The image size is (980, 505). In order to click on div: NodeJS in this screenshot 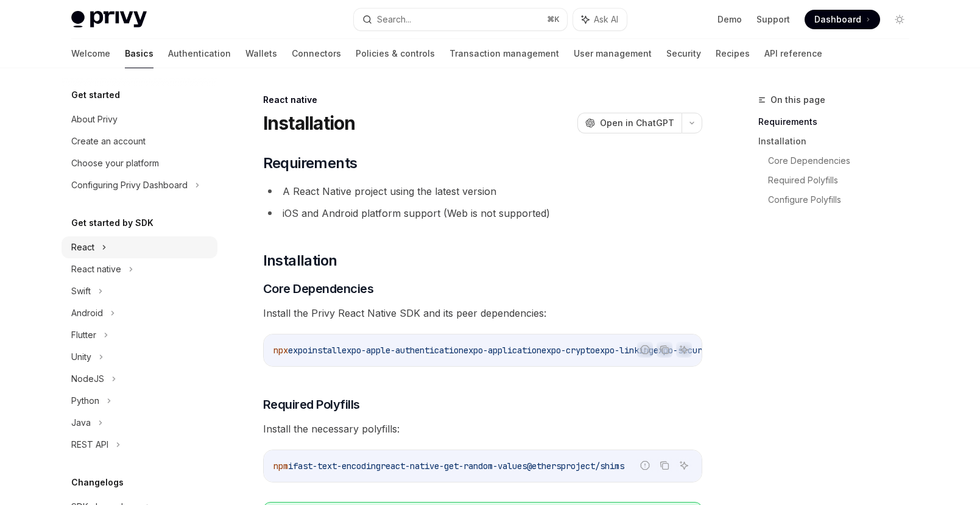, I will do `click(88, 379)`.